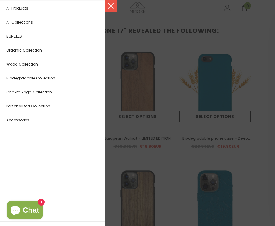  What do you see at coordinates (22, 64) in the screenshot?
I see `span: Wood Collection` at bounding box center [22, 64].